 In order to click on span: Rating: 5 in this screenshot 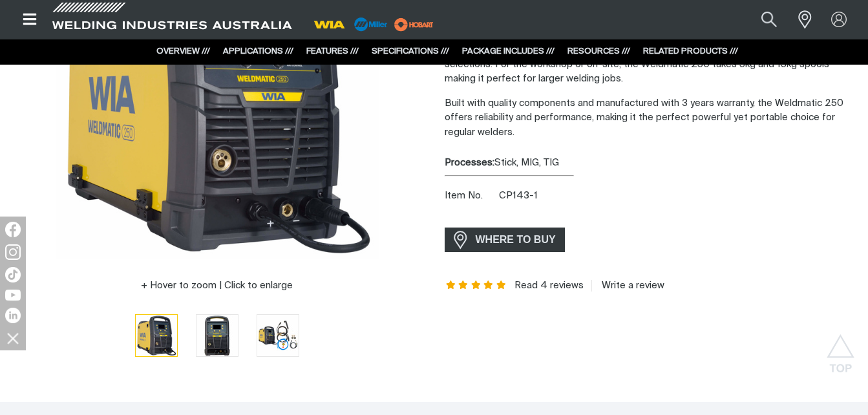, I will do `click(476, 286)`.